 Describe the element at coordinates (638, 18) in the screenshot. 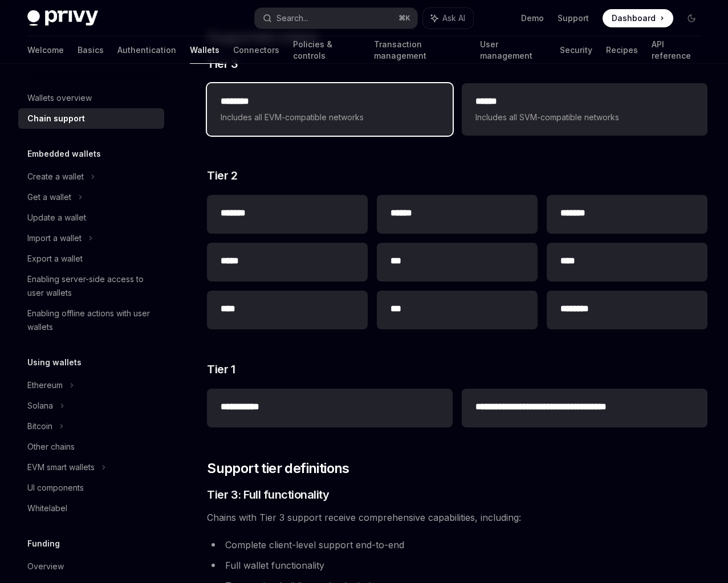

I see `a: Dashboard` at that location.